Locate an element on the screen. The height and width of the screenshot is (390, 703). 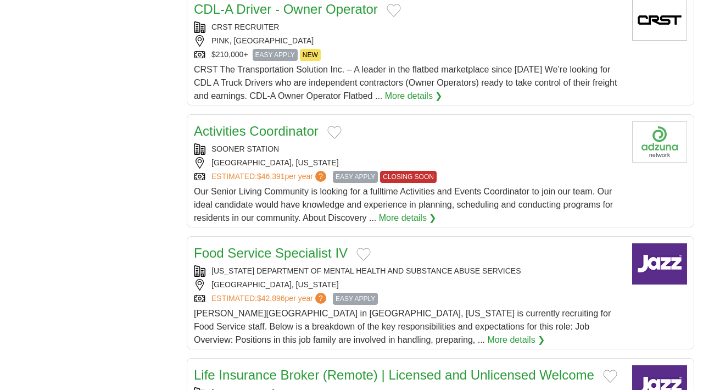
div: $210,000+ is located at coordinates (409, 55).